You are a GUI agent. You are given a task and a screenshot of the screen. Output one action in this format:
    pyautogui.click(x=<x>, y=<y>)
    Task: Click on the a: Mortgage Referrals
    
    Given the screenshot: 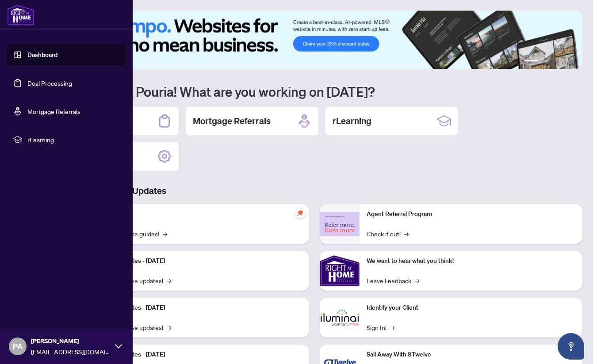 What is the action you would take?
    pyautogui.click(x=54, y=111)
    